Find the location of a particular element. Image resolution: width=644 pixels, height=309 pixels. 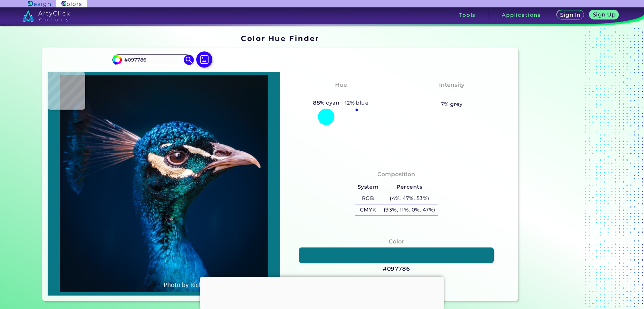

h3: Vibrant is located at coordinates (452, 95).